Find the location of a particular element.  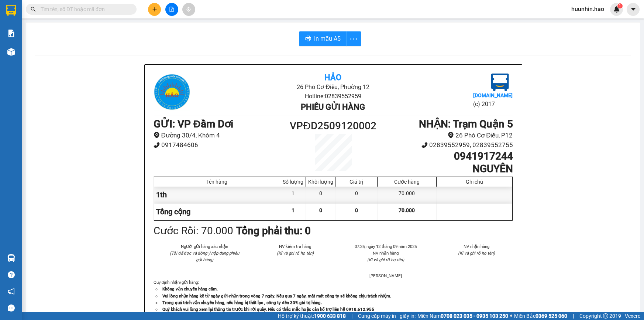

span: caret-down is located at coordinates (634, 9).